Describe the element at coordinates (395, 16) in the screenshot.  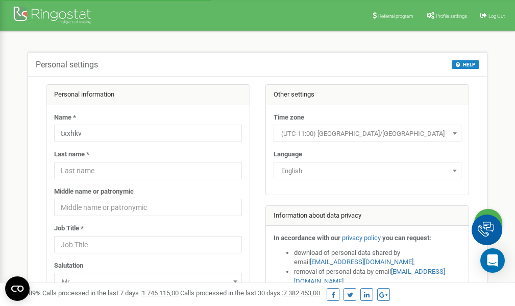
I see `span: Referral program` at that location.